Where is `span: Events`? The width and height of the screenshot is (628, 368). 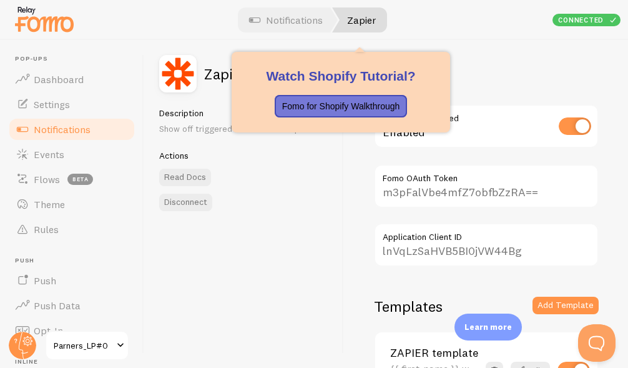
span: Events is located at coordinates (49, 154).